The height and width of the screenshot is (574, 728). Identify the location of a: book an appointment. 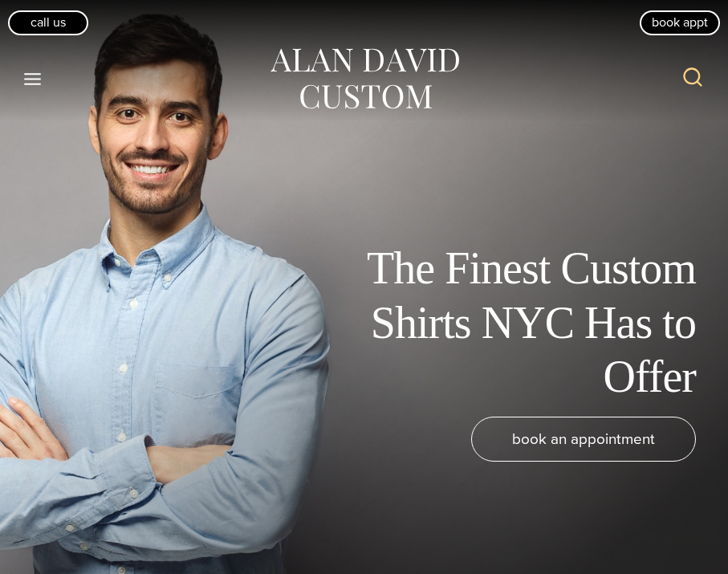
(584, 440).